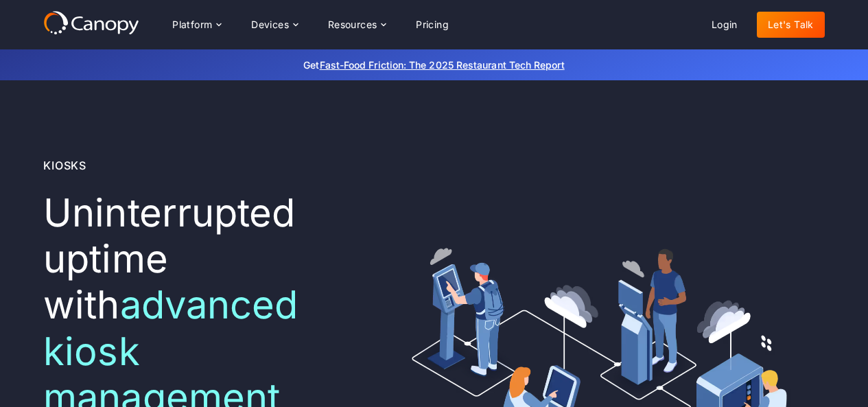 The width and height of the screenshot is (868, 407). What do you see at coordinates (432, 24) in the screenshot?
I see `a: Pricing` at bounding box center [432, 24].